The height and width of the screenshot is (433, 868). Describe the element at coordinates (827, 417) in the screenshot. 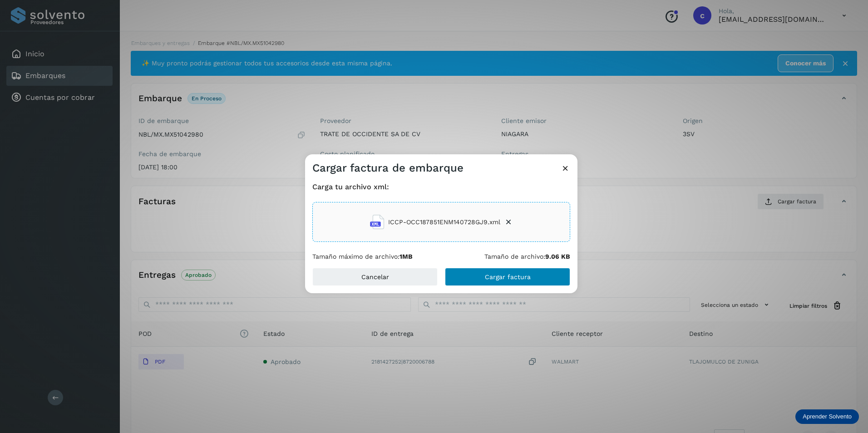

I see `div: Aprender Solvento` at that location.